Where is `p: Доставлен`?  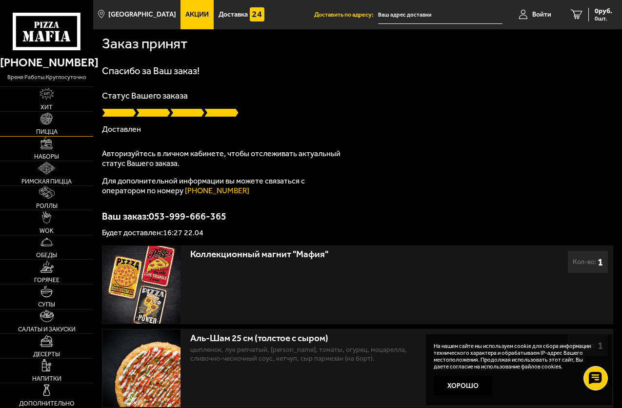
p: Доставлен is located at coordinates (357, 129).